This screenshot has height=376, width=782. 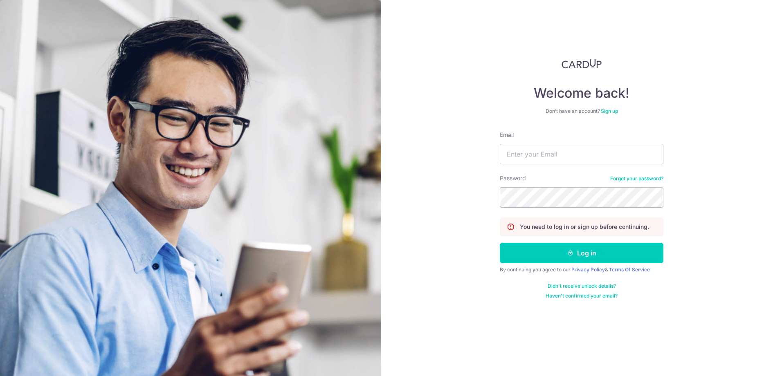 What do you see at coordinates (582, 93) in the screenshot?
I see `h4: Welcome back!` at bounding box center [582, 93].